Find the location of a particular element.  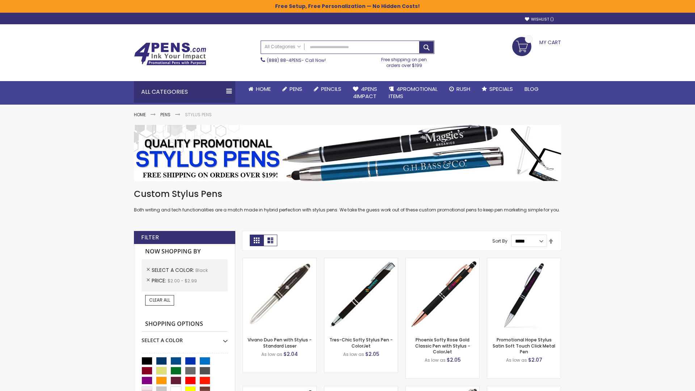

span: Specials is located at coordinates (501, 89).